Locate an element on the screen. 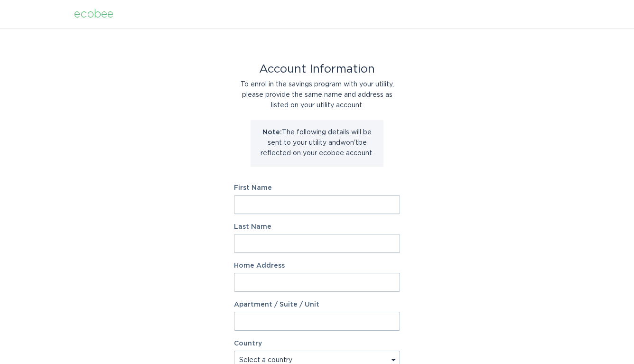 The image size is (634, 364). label: First Name is located at coordinates (317, 188).